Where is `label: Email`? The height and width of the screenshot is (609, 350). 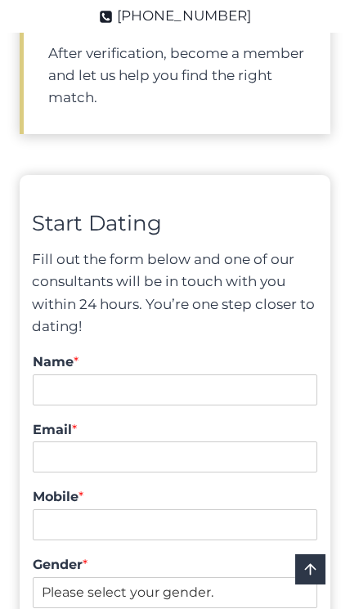
label: Email is located at coordinates (175, 430).